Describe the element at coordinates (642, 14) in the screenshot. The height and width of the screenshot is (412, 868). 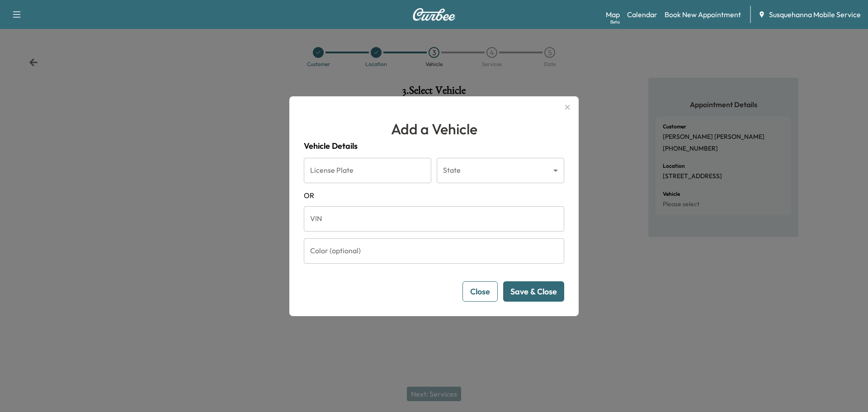
I see `a: Calendar` at that location.